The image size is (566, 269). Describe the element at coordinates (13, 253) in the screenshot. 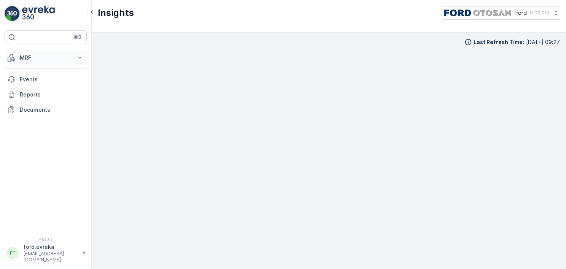

I see `div: FF` at that location.